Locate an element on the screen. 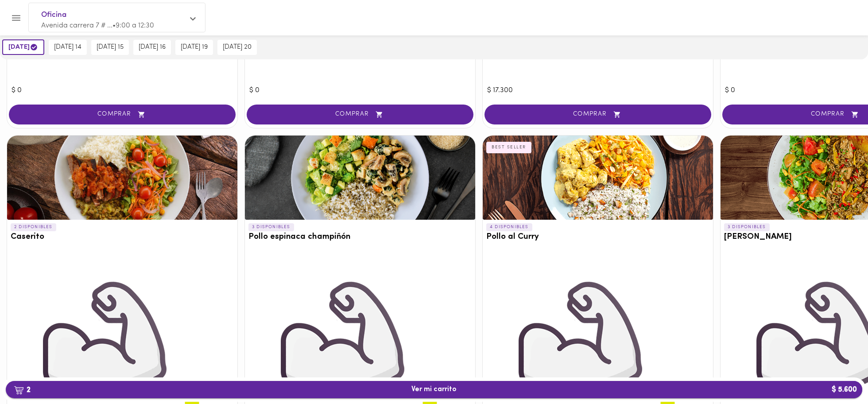 The width and height of the screenshot is (868, 404). button: Menu is located at coordinates (16, 18).